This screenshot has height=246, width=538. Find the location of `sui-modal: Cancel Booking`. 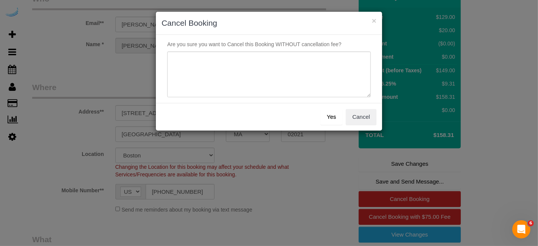

sui-modal: Cancel Booking is located at coordinates (269, 71).